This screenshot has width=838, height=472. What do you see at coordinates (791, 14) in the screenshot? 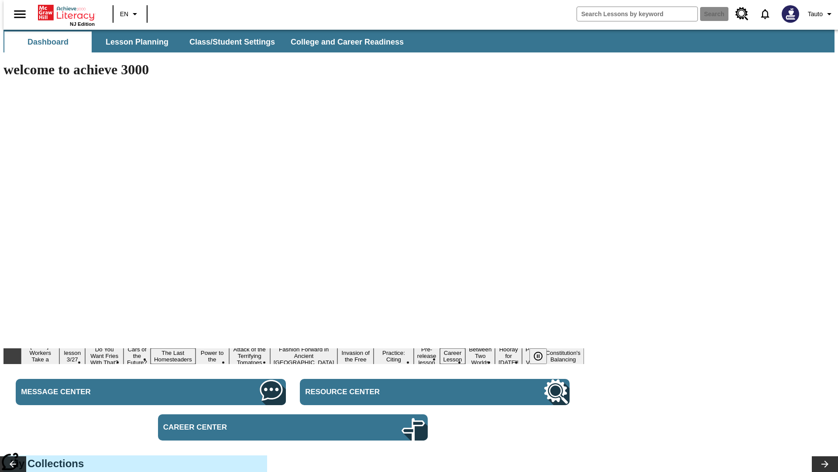
I see `button: Select a new avatar` at bounding box center [791, 14].